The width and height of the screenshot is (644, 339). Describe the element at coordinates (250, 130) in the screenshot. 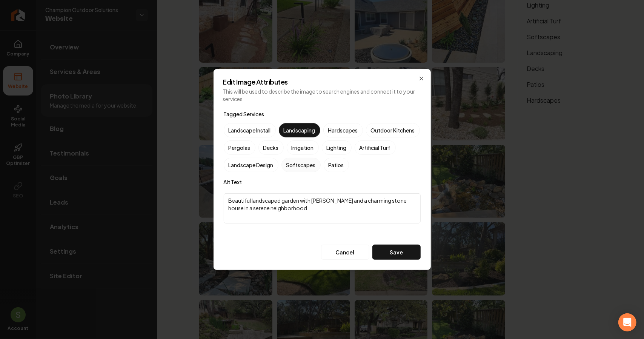

I see `label: Landscape Install` at that location.